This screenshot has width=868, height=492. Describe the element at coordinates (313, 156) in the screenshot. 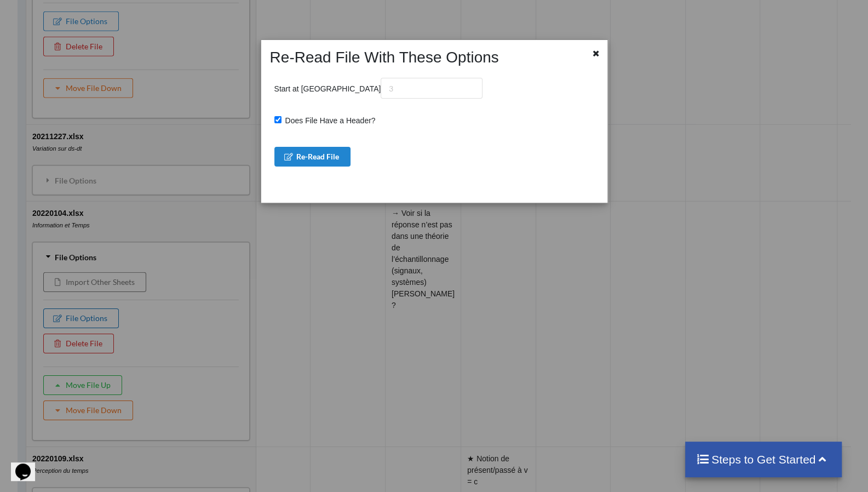

I see `button: Re-Read File` at that location.